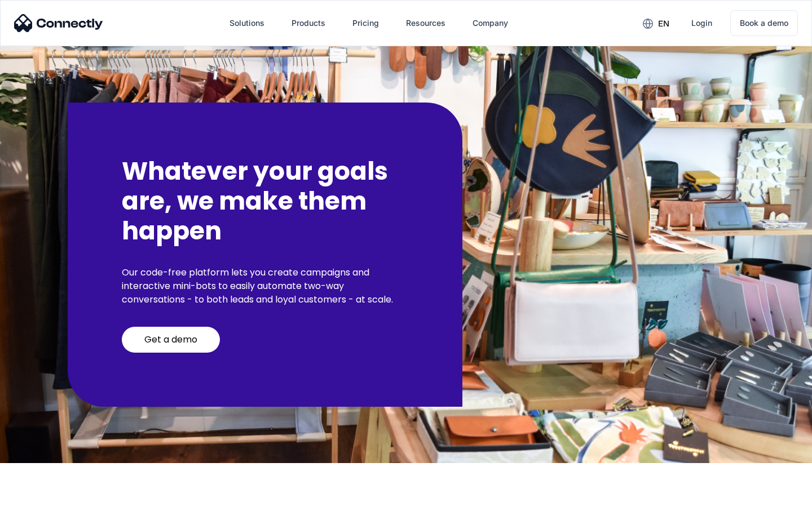 The height and width of the screenshot is (507, 812). Describe the element at coordinates (764, 23) in the screenshot. I see `a: Book a demo` at that location.